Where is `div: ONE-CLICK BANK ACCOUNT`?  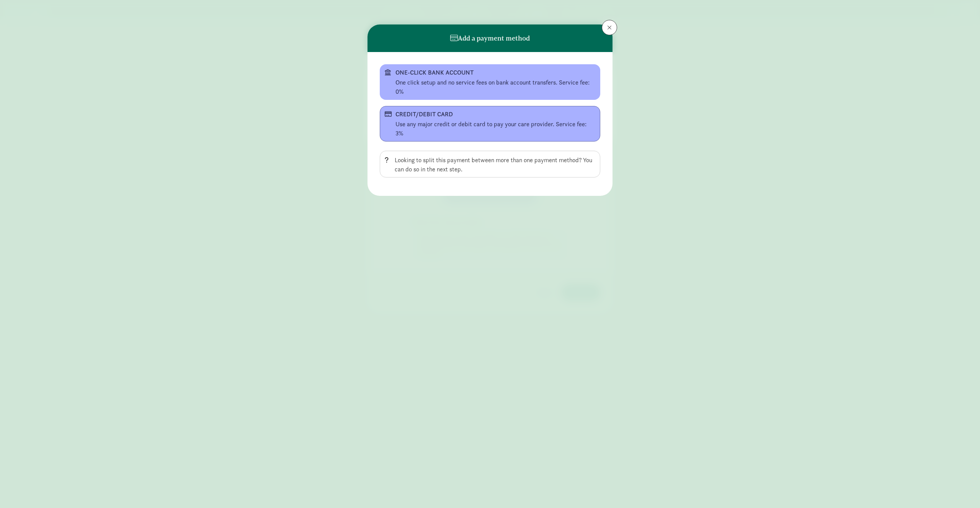
div: ONE-CLICK BANK ACCOUNT is located at coordinates (489, 72).